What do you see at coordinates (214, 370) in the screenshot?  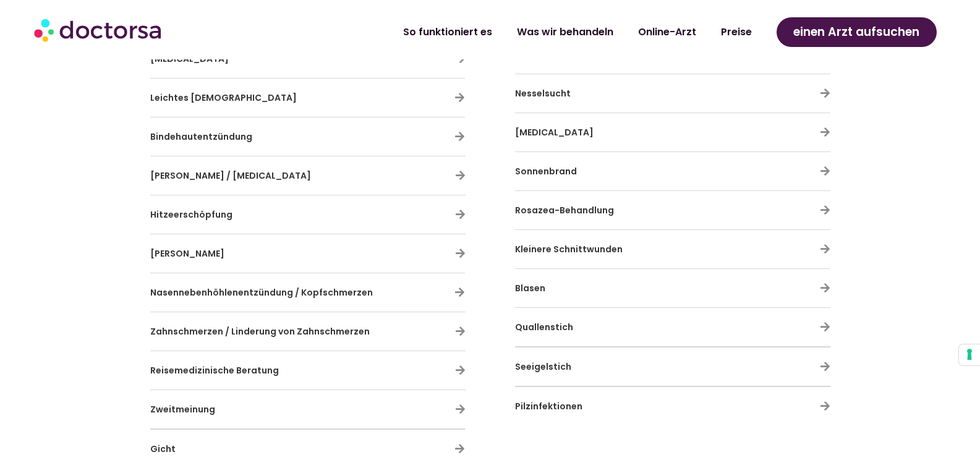 I see `font: Reisemedizinische Beratung` at bounding box center [214, 370].